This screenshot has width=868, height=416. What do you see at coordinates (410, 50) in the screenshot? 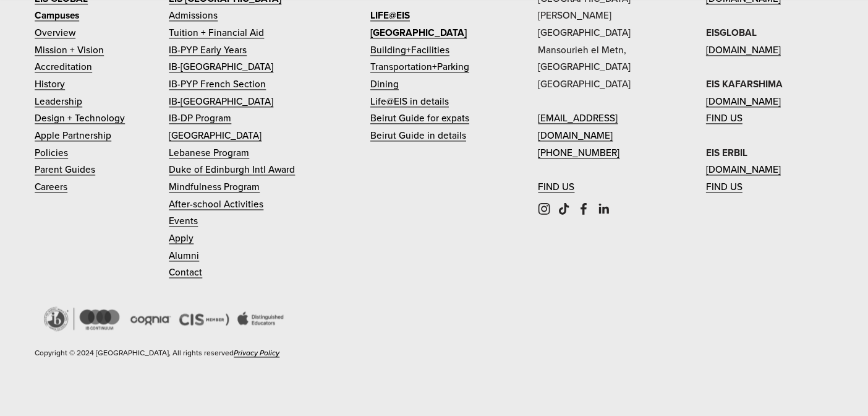
I see `a: Building+Facilities` at bounding box center [410, 50].